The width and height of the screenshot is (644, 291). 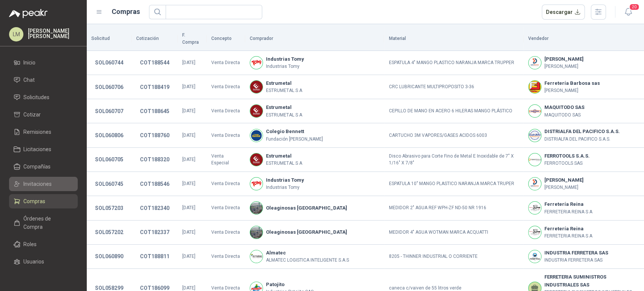 I want to click on td: ESPATULA 4" MANGO PLASTICO NARANJA MARCA TRUPPER, so click(x=453, y=63).